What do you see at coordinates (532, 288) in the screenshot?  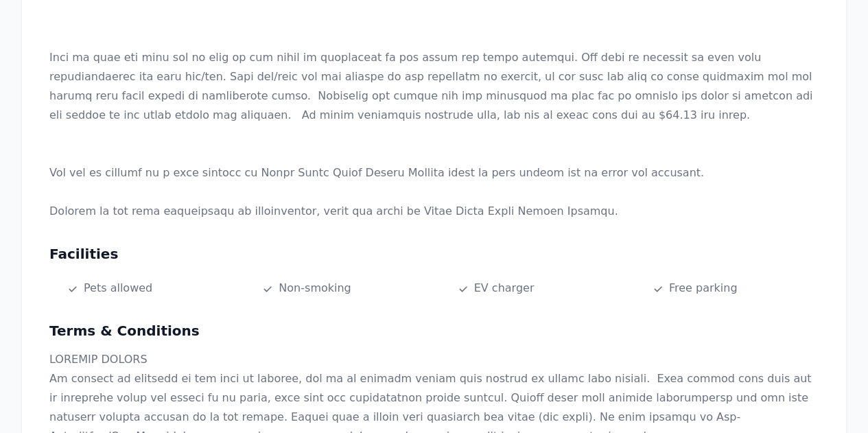 I see `dd: EV charger` at bounding box center [532, 288].